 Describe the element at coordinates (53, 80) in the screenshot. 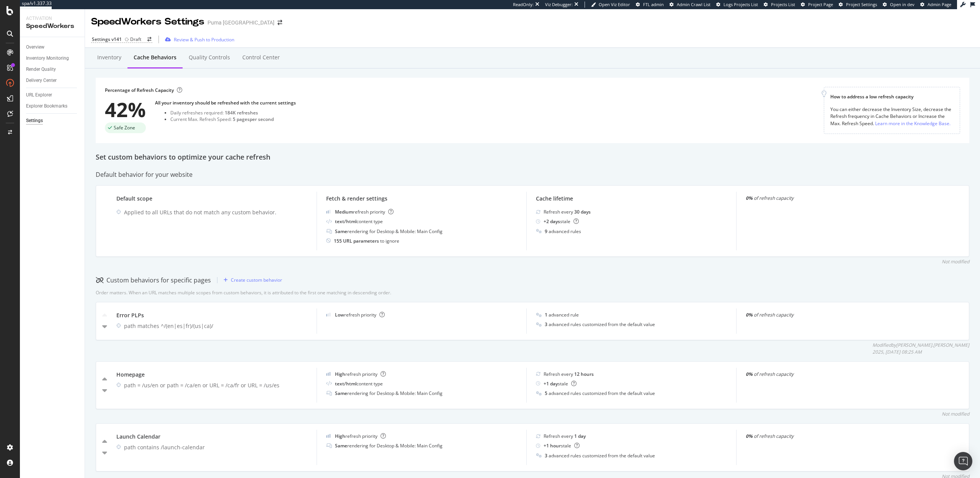

I see `a: Delivery Center` at that location.